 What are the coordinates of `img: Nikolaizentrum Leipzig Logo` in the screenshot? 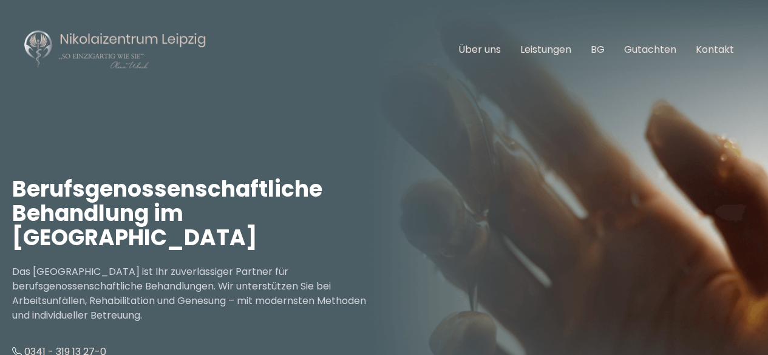 It's located at (115, 50).